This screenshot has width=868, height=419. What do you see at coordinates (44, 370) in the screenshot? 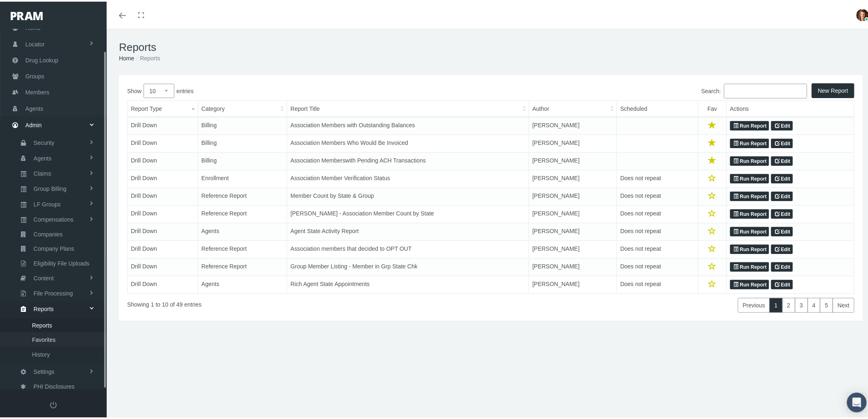
I see `span: Settings` at bounding box center [44, 370].